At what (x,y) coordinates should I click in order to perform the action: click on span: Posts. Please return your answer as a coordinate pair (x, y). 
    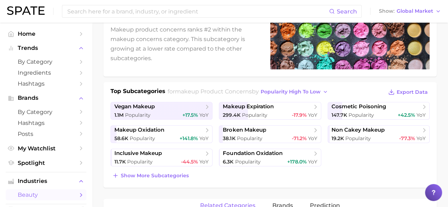
    Looking at the image, I should click on (46, 134).